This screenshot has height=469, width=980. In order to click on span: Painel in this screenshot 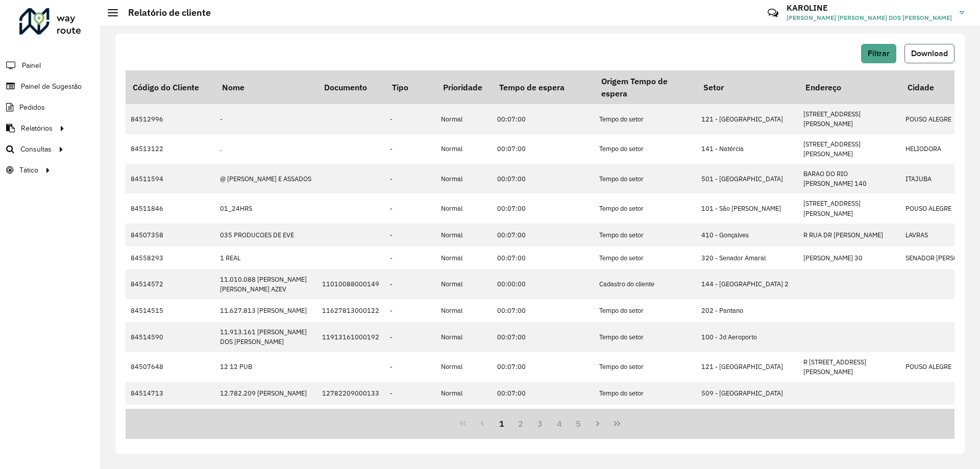, I will do `click(31, 65)`.